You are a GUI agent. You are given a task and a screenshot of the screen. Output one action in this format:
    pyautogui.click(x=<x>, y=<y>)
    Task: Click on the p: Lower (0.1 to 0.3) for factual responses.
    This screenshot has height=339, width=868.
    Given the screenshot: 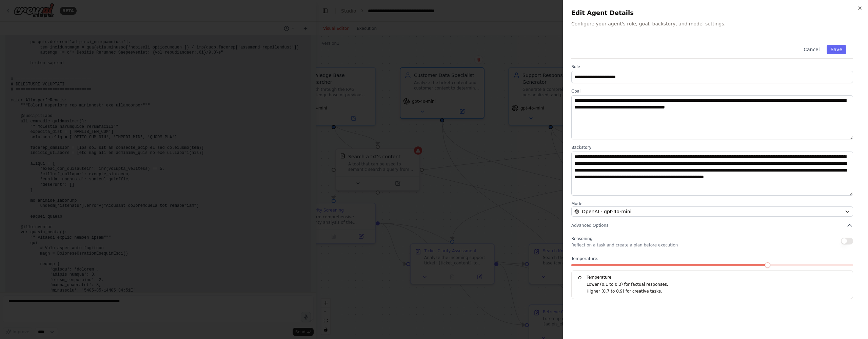 What is the action you would take?
    pyautogui.click(x=716, y=285)
    